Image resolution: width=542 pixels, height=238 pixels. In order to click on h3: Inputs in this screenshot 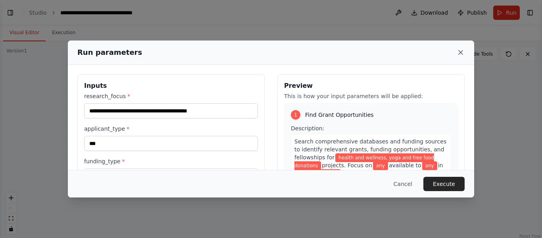, I will do `click(171, 86)`.